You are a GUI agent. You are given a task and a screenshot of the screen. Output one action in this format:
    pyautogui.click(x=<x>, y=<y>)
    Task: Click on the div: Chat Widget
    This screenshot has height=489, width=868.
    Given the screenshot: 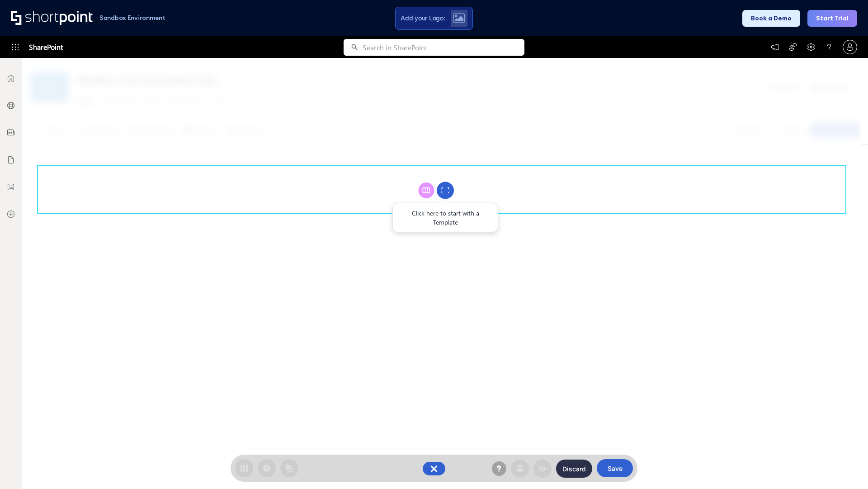 What is the action you would take?
    pyautogui.click(x=846, y=468)
    